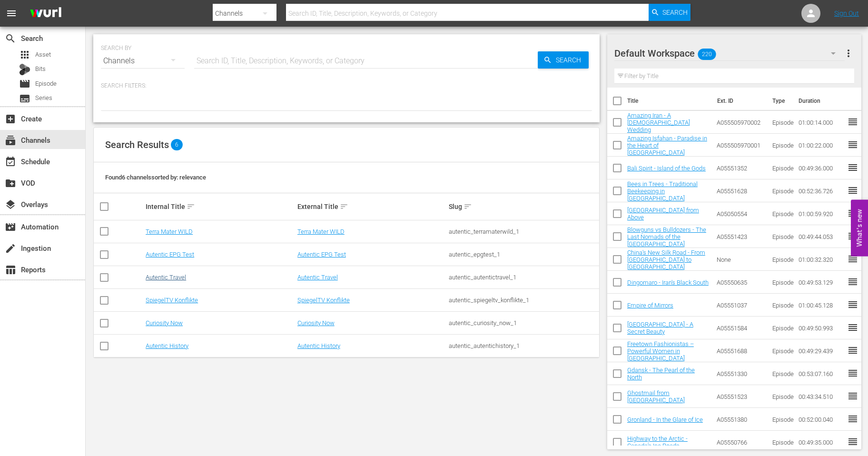  I want to click on td: A05551523, so click(741, 397).